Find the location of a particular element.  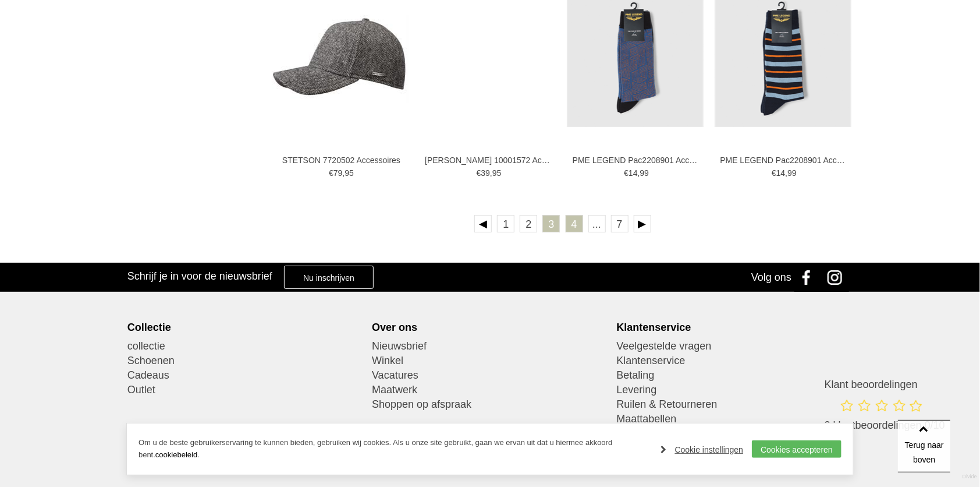

a: Cookies accepteren is located at coordinates (797, 449).